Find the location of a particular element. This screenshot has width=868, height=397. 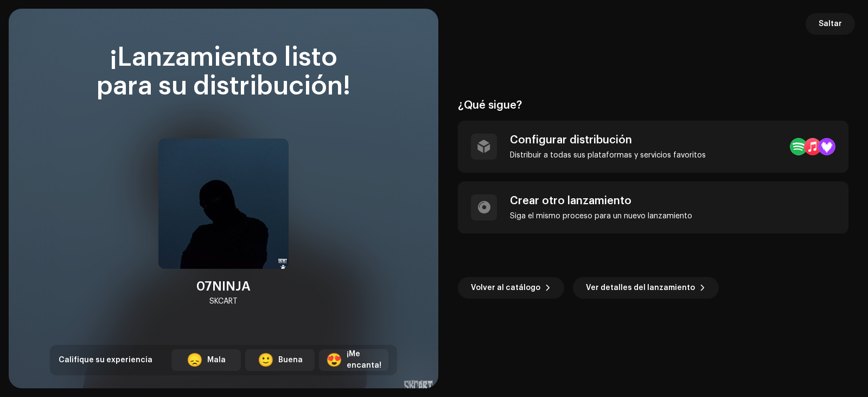

re-a-post-create-item: Crear otro lanzamiento is located at coordinates (653, 208).